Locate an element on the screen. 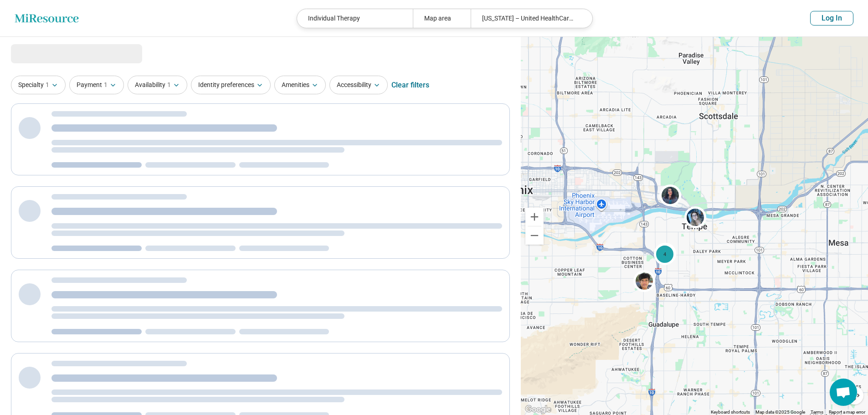  a: Report a map error is located at coordinates (847, 412).